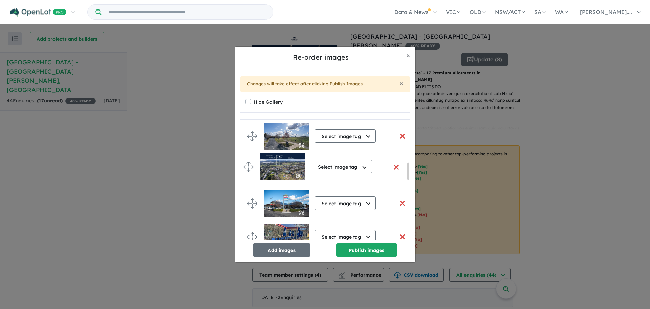  I want to click on h5: Re-order images, so click(321, 57).